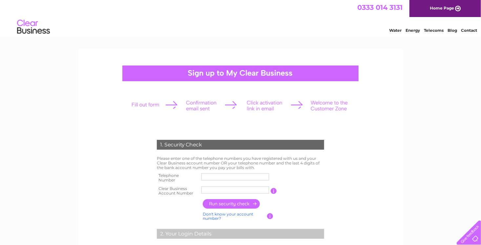 This screenshot has width=481, height=245. What do you see at coordinates (33, 27) in the screenshot?
I see `img: logo.png` at bounding box center [33, 27].